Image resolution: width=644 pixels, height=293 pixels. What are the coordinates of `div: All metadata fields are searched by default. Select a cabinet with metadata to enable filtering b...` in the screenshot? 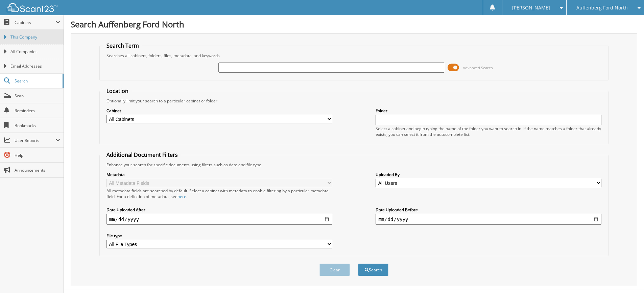 It's located at (219, 194).